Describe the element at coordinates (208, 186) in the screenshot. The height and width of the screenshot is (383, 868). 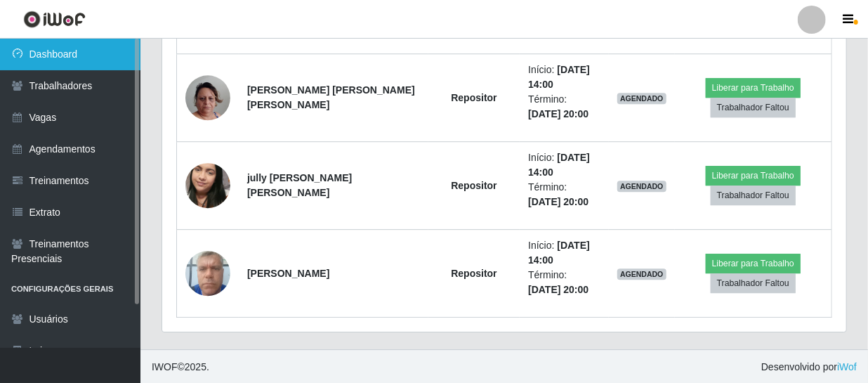
I see `img: 1696275529779.jpeg` at that location.